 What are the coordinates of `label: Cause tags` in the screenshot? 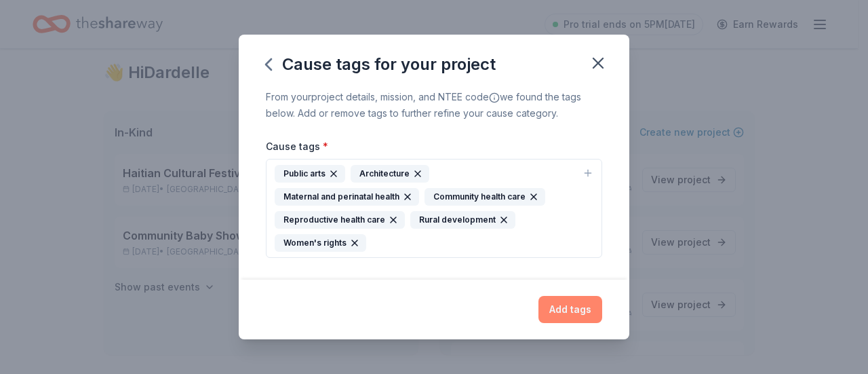 It's located at (298, 146).